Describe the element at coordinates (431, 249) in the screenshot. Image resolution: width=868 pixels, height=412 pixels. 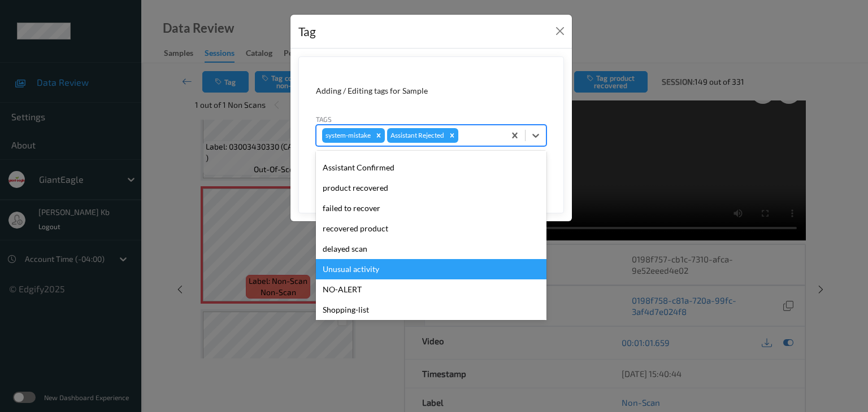
I see `div: delayed scan` at that location.